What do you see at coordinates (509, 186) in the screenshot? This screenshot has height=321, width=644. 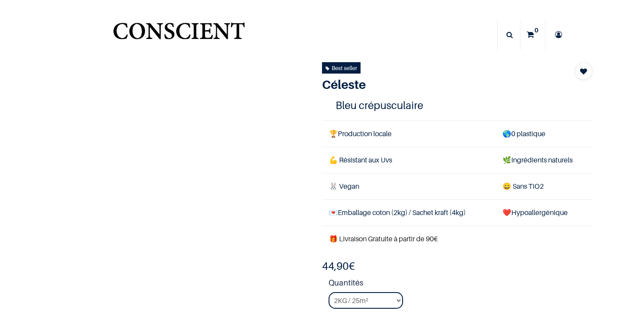 I see `span: 😄 S` at bounding box center [509, 186].